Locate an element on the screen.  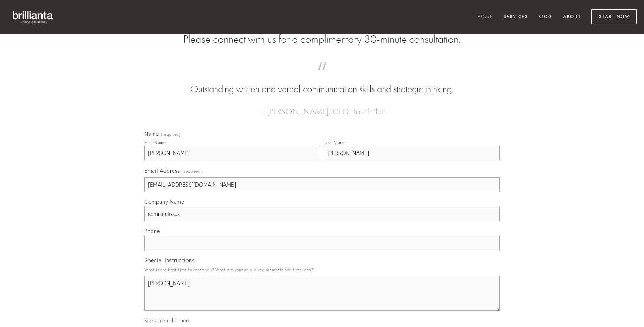
div: Last Name is located at coordinates (335, 143).